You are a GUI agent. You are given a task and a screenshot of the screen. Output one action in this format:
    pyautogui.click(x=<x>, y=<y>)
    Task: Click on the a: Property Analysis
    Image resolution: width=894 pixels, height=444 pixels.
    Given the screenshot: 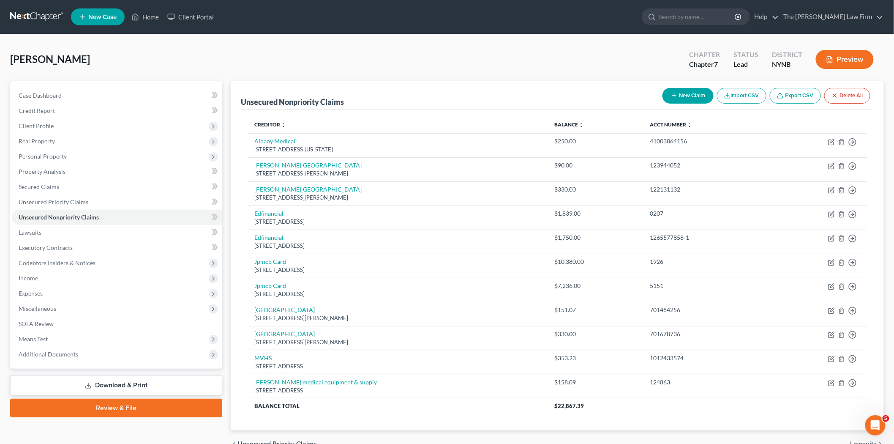 What is the action you would take?
    pyautogui.click(x=117, y=172)
    